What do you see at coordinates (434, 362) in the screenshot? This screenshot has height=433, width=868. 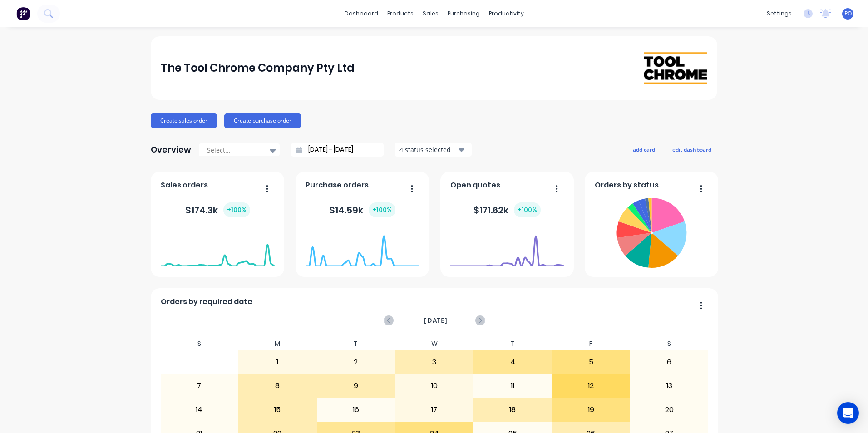 I see `div: 3` at bounding box center [434, 362].